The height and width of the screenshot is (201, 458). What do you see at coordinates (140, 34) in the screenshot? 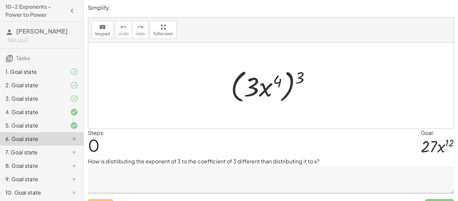
I see `span: redo` at bounding box center [140, 34].